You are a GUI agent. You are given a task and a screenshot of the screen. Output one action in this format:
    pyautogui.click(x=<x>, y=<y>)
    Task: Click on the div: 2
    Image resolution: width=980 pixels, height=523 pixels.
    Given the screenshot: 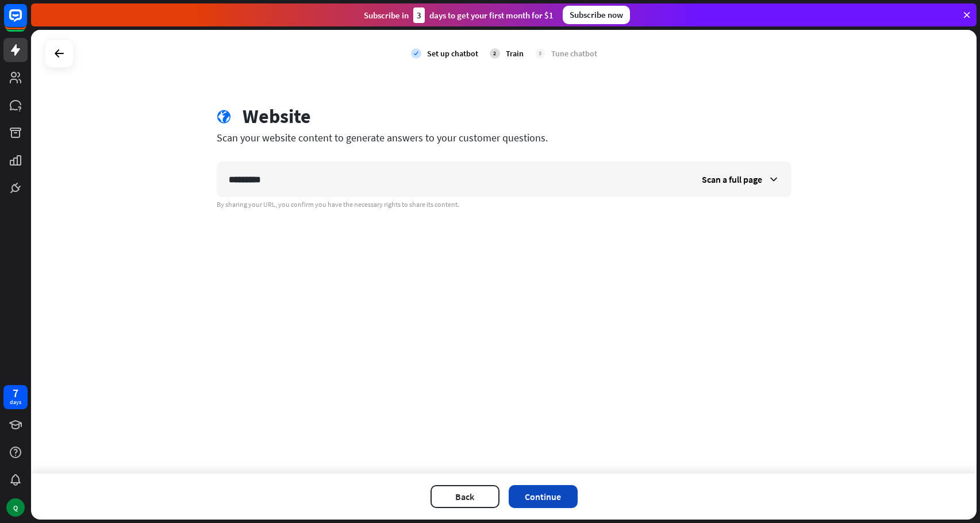 What is the action you would take?
    pyautogui.click(x=495, y=53)
    